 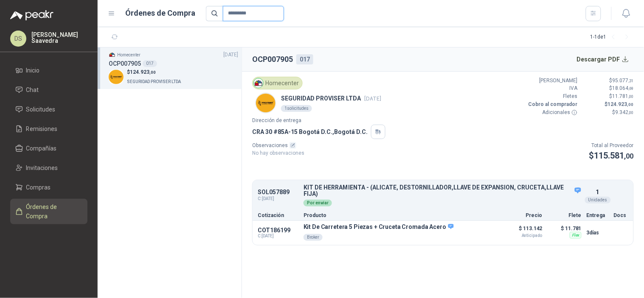 What do you see at coordinates (317, 203) in the screenshot?
I see `div: Por enviar` at bounding box center [317, 203].